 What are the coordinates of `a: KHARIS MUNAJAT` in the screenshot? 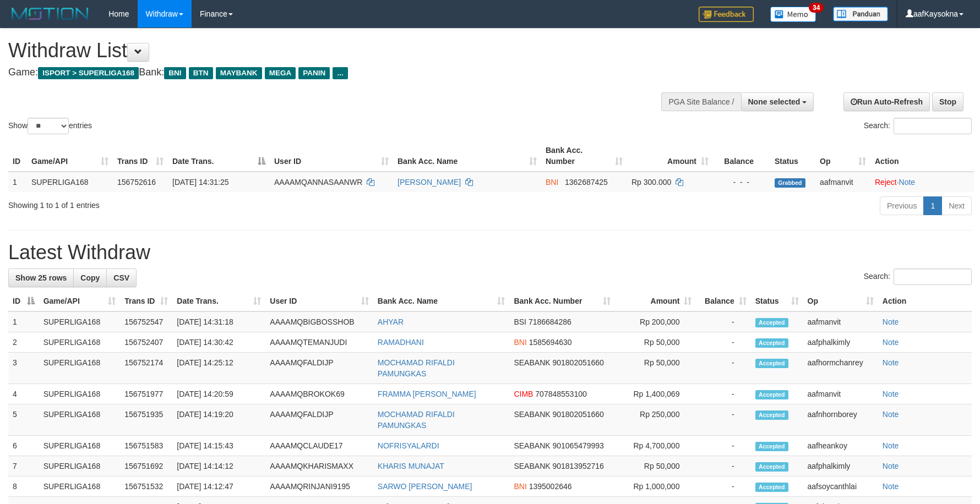 It's located at (411, 466).